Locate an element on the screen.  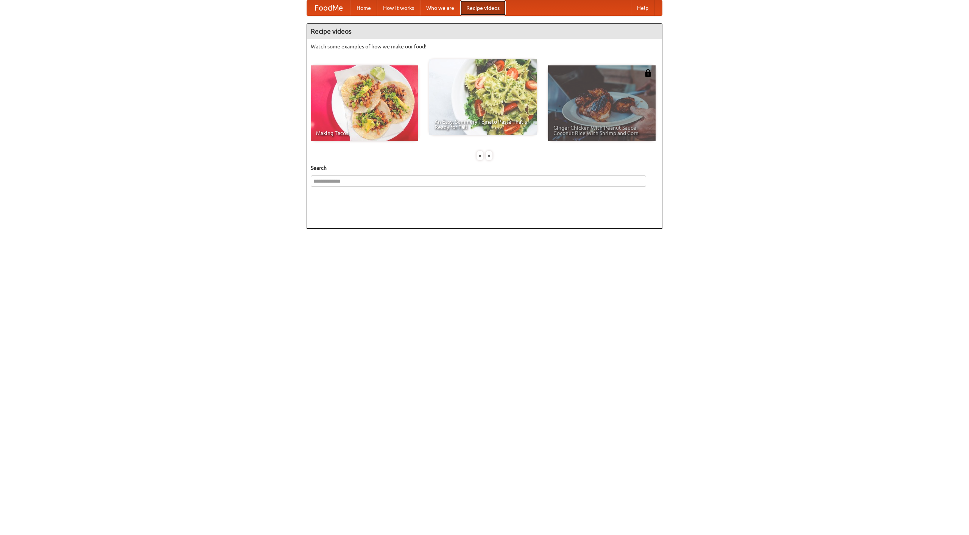
h5: Search is located at coordinates (484, 168).